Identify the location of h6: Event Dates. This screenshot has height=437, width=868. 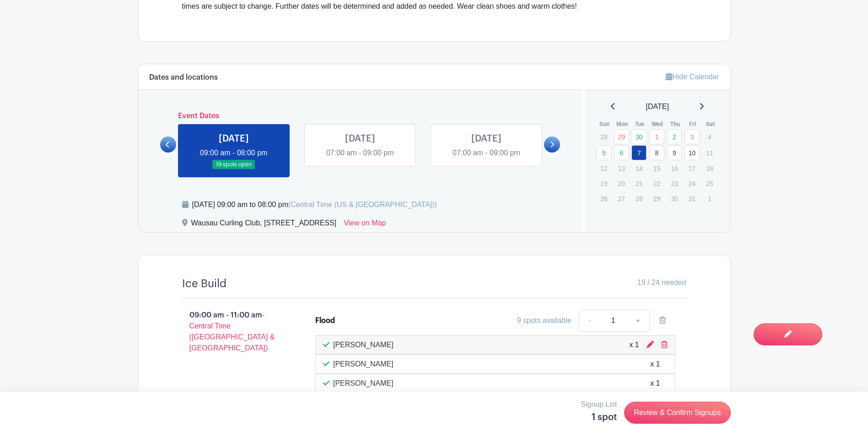
(360, 116).